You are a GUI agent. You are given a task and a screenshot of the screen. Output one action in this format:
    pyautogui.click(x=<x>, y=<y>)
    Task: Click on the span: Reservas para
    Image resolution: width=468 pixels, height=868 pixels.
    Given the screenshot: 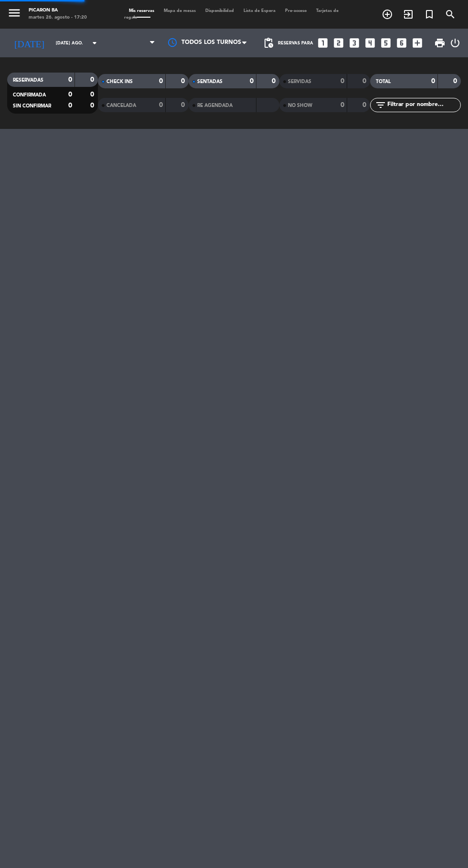 What is the action you would take?
    pyautogui.click(x=296, y=43)
    